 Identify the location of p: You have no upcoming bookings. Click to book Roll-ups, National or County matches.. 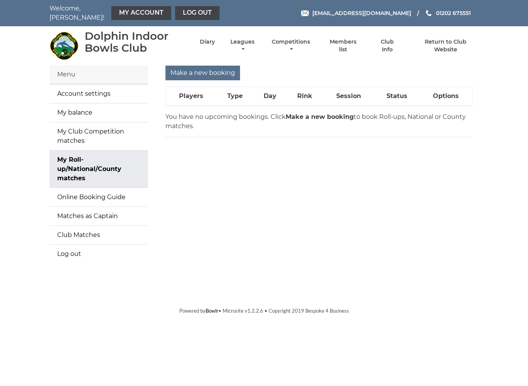
(319, 122).